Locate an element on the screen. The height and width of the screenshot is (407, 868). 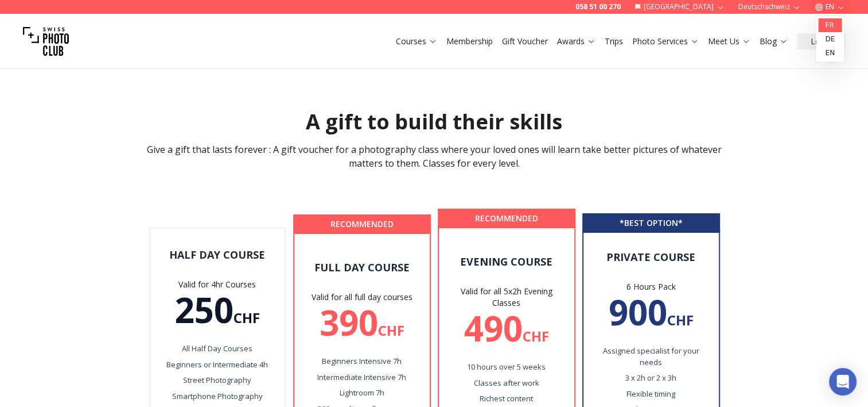
a: fr is located at coordinates (829, 25).